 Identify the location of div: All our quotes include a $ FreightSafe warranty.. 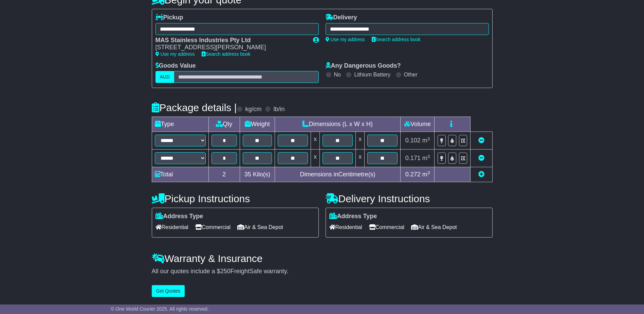
(322, 272).